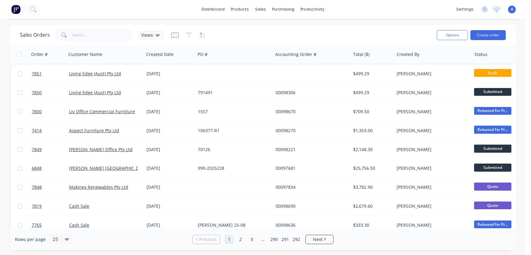 This screenshot has height=255, width=531. Describe the element at coordinates (263, 239) in the screenshot. I see `a: Jump forward` at that location.